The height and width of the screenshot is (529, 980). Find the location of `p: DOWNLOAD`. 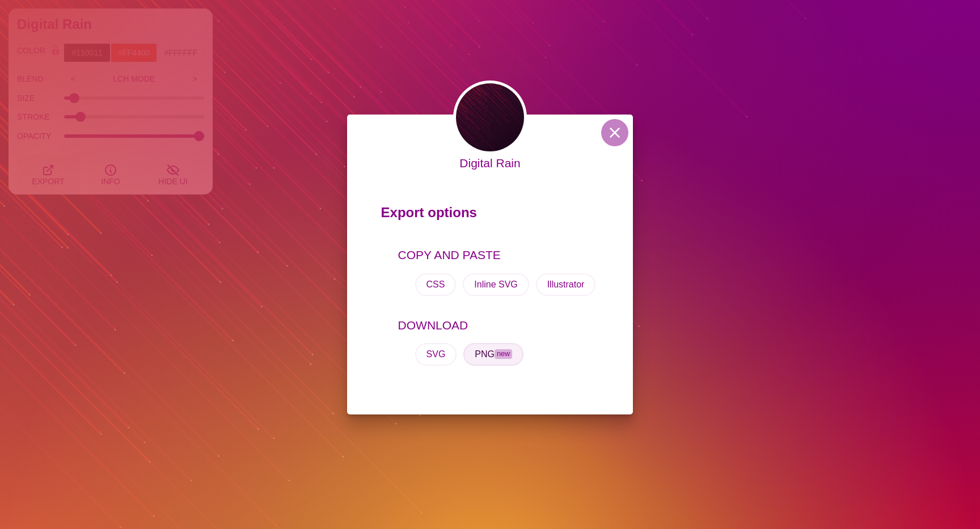

p: DOWNLOAD is located at coordinates (498, 326).